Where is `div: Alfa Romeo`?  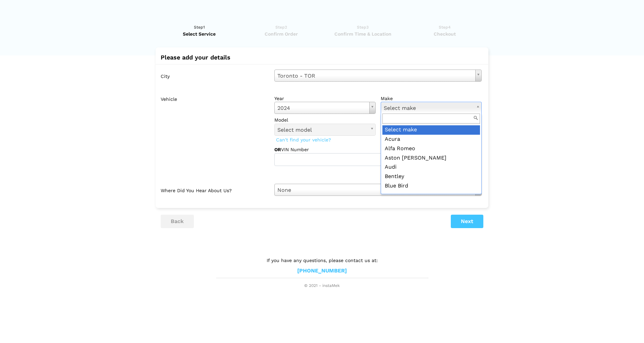 div: Alfa Romeo is located at coordinates (432, 149).